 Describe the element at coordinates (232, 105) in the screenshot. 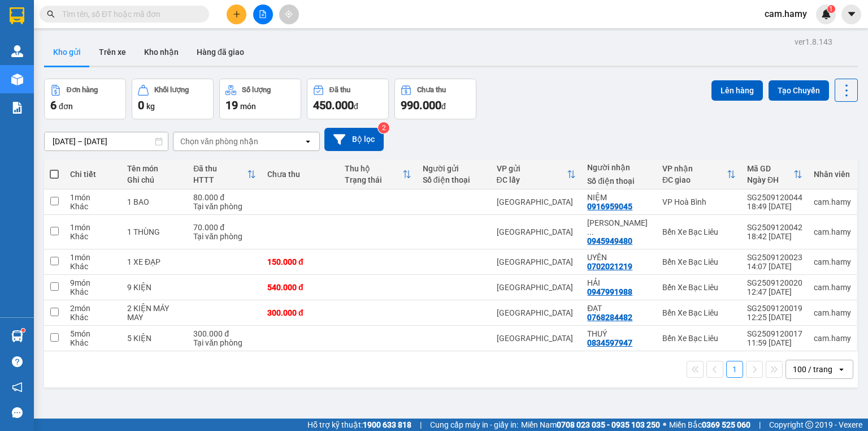

I see `span: 19` at that location.